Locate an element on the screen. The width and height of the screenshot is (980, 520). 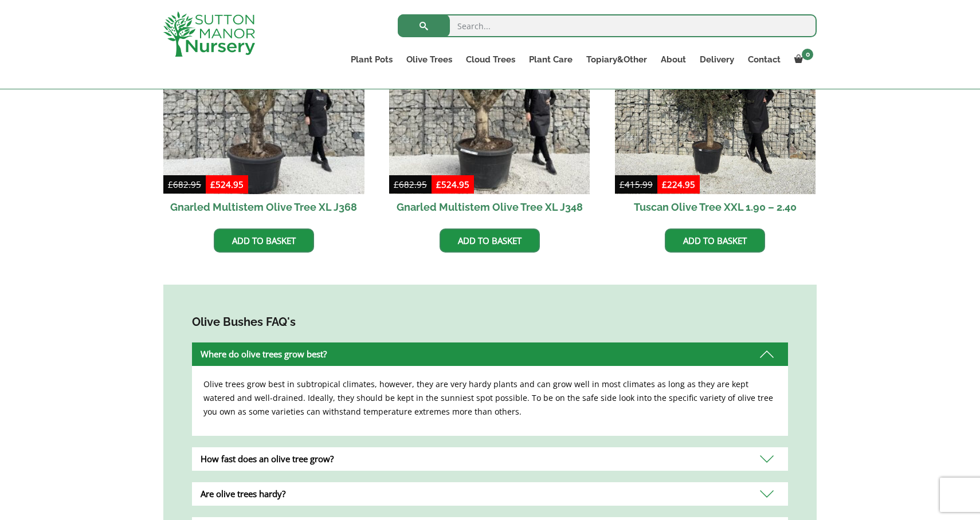
h4: Olive Bushes FAQ's is located at coordinates (490, 322).